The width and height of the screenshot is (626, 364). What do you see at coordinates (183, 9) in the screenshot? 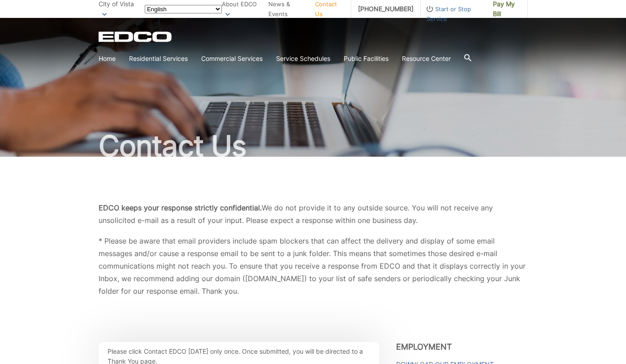
I see `select: Select a language` at bounding box center [183, 9].